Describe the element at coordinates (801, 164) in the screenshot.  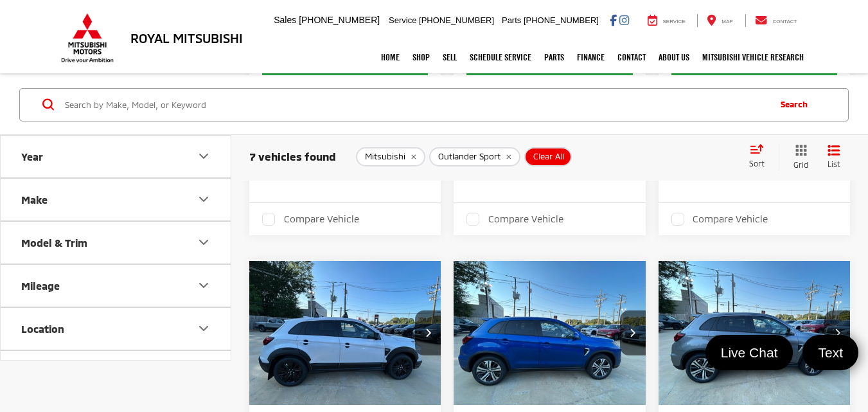
I see `span: Grid` at that location.